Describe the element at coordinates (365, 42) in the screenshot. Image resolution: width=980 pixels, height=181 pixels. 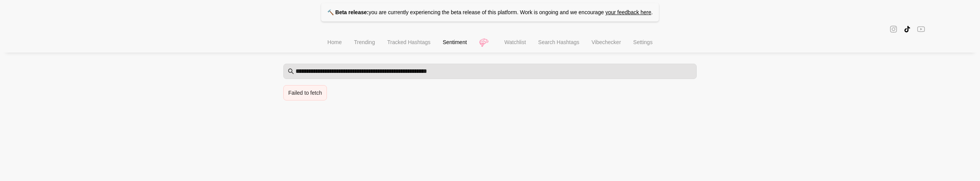
I see `span: Trending` at that location.